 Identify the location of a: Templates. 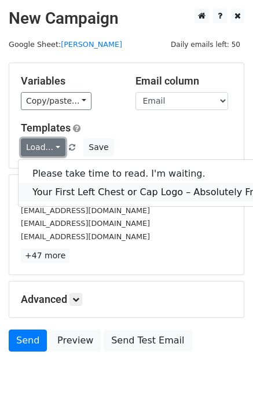
(46, 127).